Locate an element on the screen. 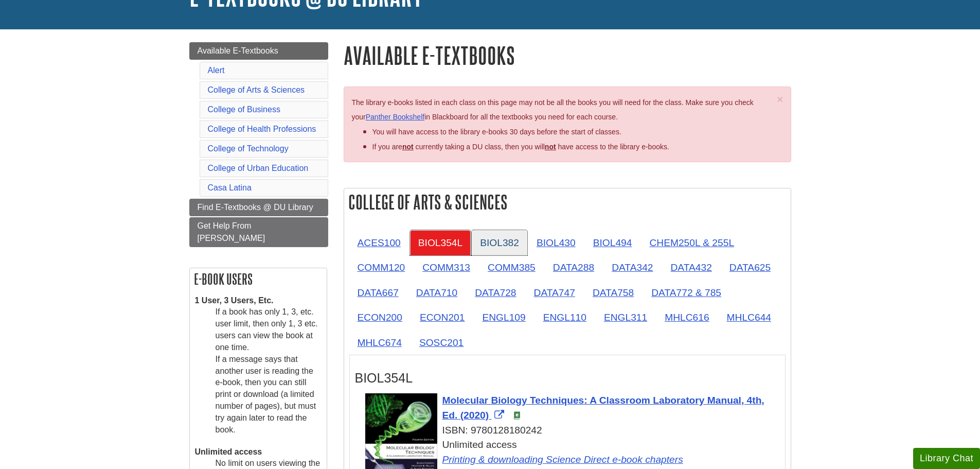 Image resolution: width=980 pixels, height=469 pixels. a: COMM313 is located at coordinates (446, 267).